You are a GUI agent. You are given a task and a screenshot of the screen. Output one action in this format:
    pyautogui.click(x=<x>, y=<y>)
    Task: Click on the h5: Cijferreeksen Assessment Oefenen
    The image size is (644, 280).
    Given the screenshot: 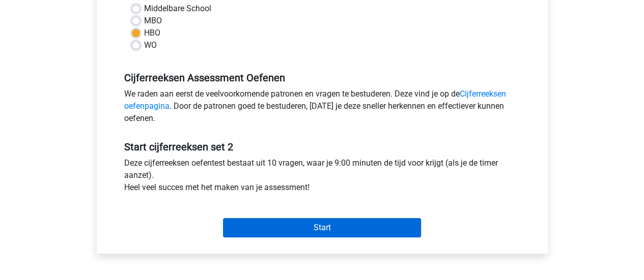 What is the action you would take?
    pyautogui.click(x=323, y=78)
    